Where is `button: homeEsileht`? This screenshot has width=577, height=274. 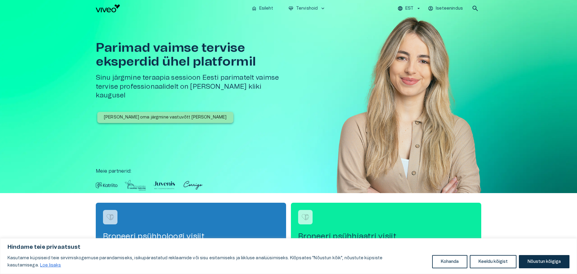 button: homeEsileht is located at coordinates (262, 8).